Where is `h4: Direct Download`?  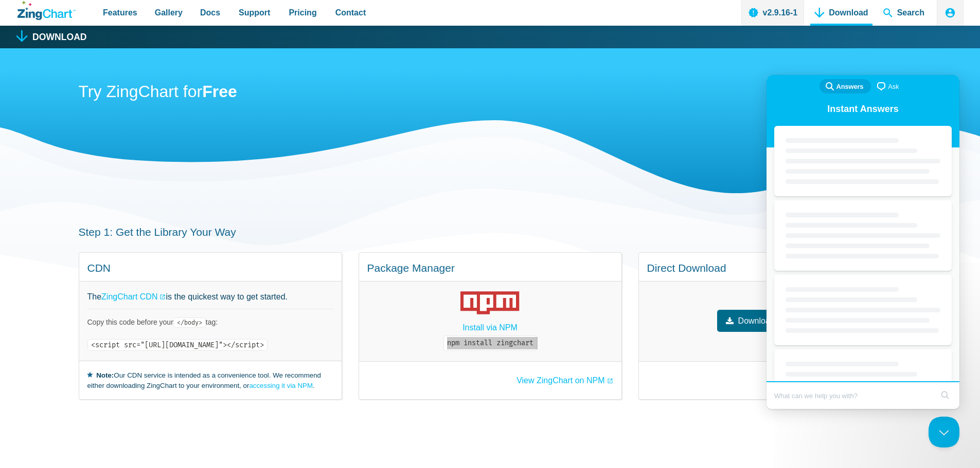 h4: Direct Download is located at coordinates (770, 267).